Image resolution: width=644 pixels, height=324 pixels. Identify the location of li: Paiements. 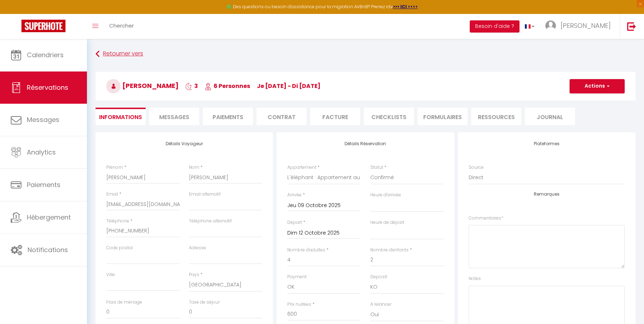
(228, 116).